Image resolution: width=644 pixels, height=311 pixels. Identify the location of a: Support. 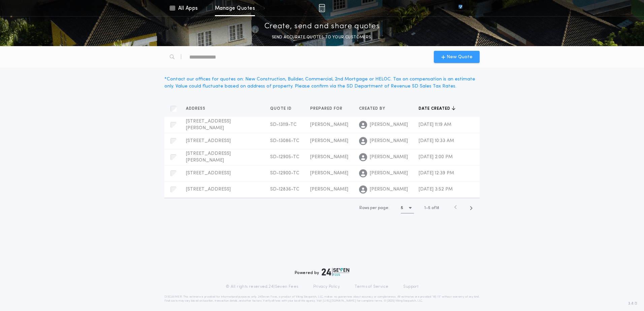
(411, 287).